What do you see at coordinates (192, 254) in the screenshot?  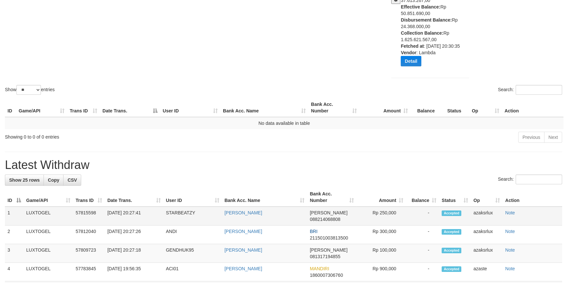 I see `td: GENDHUK95` at bounding box center [192, 254].